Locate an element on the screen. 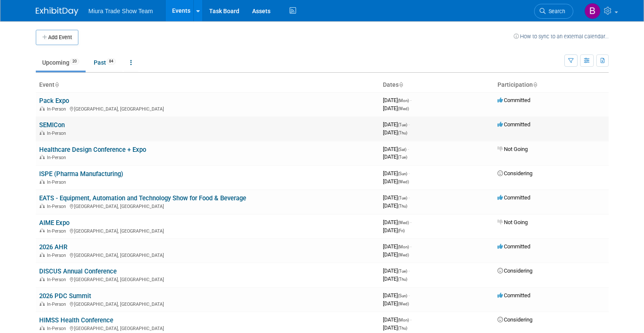  span: Miura Trade Show Team is located at coordinates (120, 11).